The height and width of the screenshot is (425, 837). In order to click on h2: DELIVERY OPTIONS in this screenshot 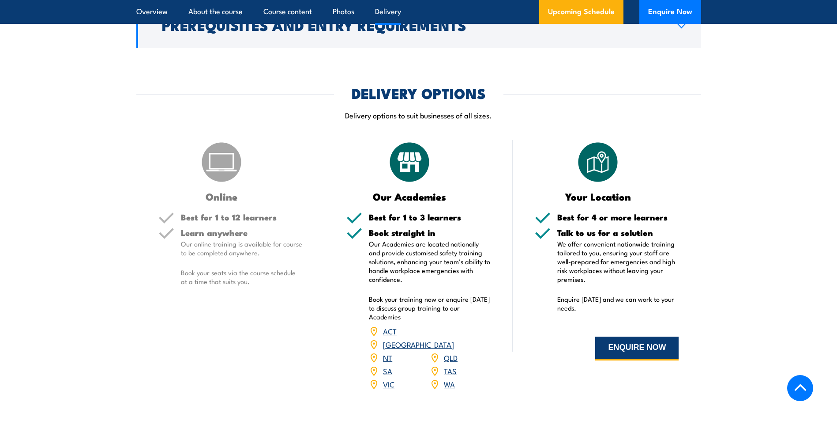, I will do `click(419, 93)`.